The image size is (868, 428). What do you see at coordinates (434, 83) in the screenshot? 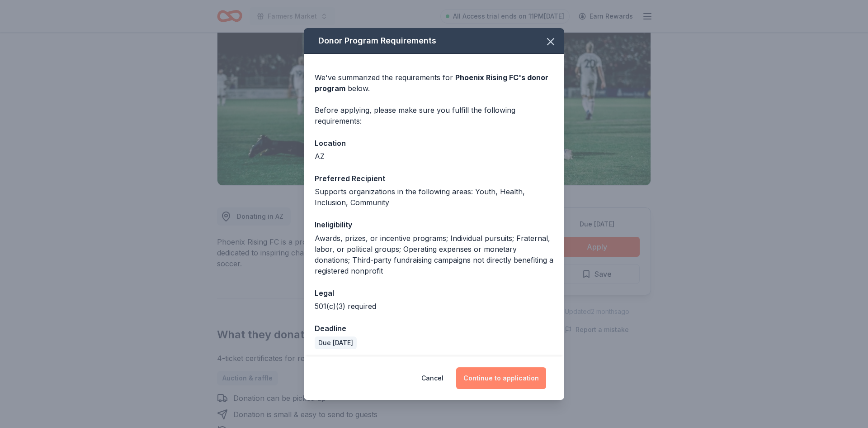
I see `div: We've summarized the requirements for below.` at bounding box center [434, 83].